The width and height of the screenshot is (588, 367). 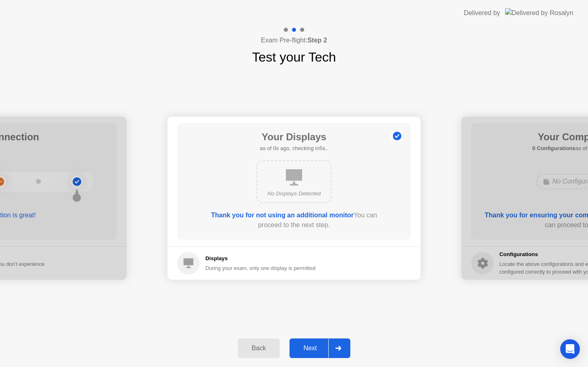 I want to click on b: Thank you for not using an additional monitor, so click(x=282, y=215).